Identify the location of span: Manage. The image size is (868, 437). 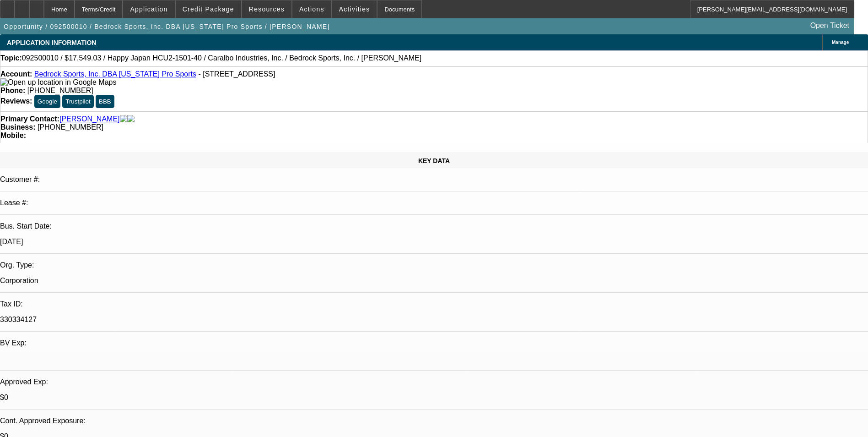
(841, 42).